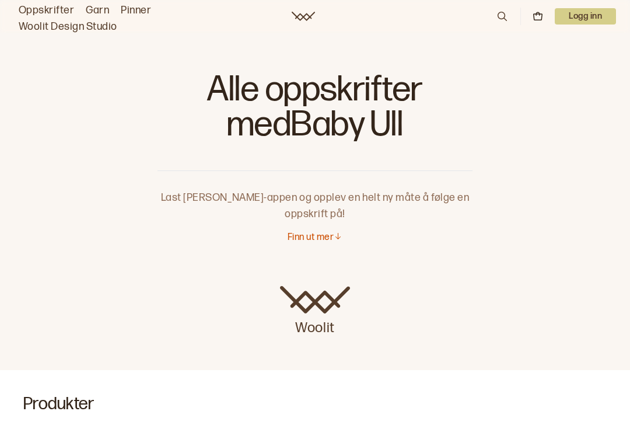 Image resolution: width=630 pixels, height=432 pixels. I want to click on a: Woolit Design Studio, so click(68, 27).